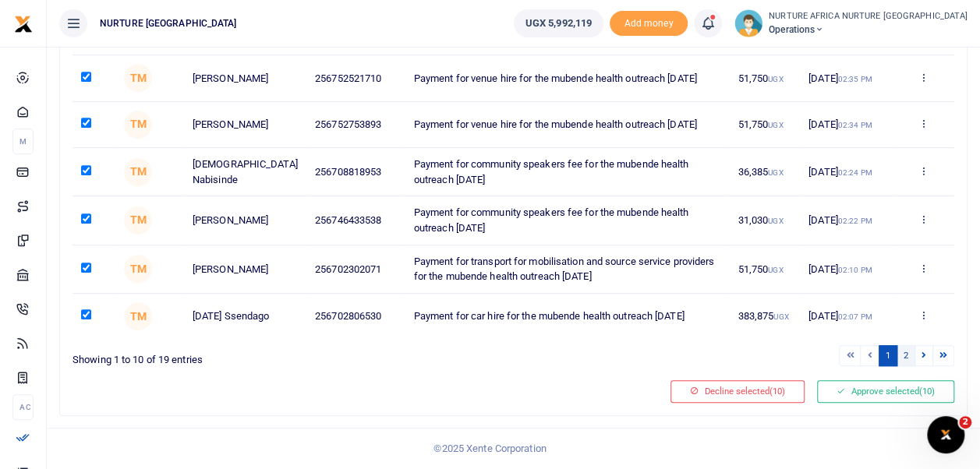 The height and width of the screenshot is (469, 980). I want to click on small: 02:34 PM, so click(855, 125).